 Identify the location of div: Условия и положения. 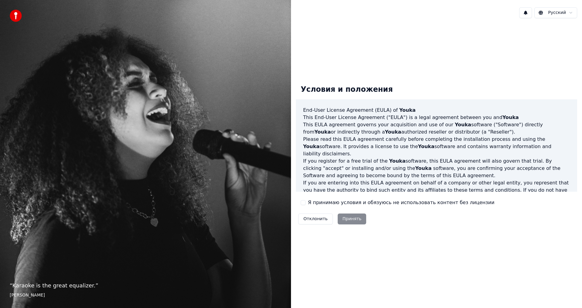
(347, 90).